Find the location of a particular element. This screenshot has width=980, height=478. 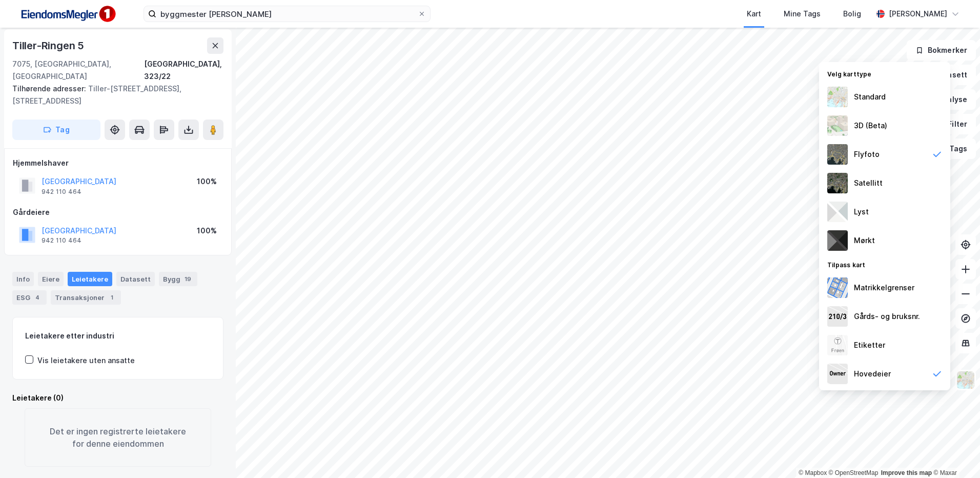

div: Vis leietakere uten ansatte is located at coordinates (86, 361).